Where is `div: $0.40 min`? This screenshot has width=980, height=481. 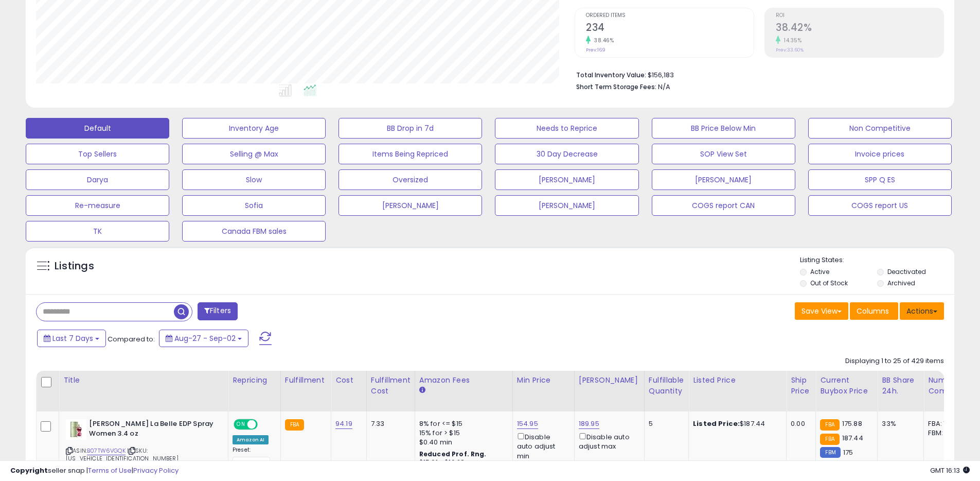
div: $0.40 min is located at coordinates (462, 442).